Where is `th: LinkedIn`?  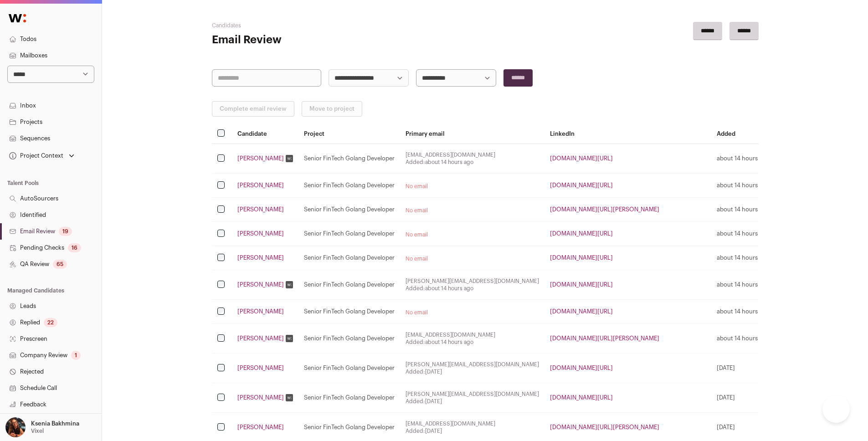 th: LinkedIn is located at coordinates (628, 134).